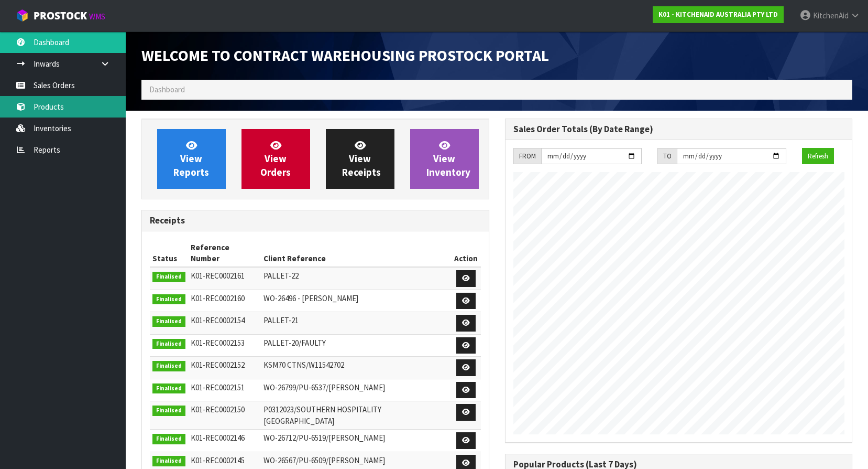  What do you see at coordinates (217, 409) in the screenshot?
I see `span: K01-REC0002150` at bounding box center [217, 409].